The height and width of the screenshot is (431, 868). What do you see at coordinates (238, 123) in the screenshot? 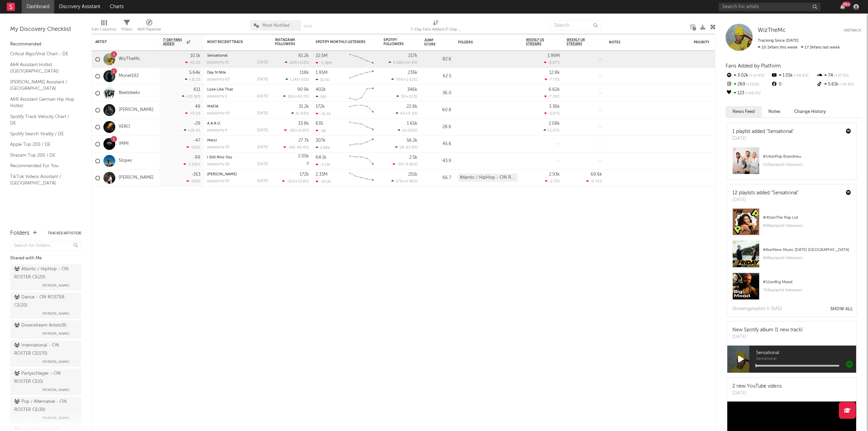
I see `div: A.A.A.U.` at bounding box center [238, 123].